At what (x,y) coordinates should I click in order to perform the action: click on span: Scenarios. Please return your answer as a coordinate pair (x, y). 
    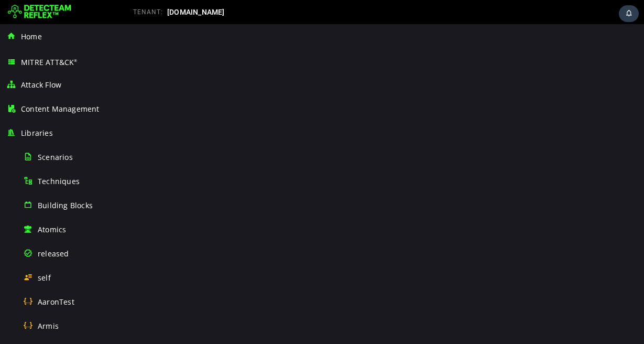
    Looking at the image, I should click on (55, 157).